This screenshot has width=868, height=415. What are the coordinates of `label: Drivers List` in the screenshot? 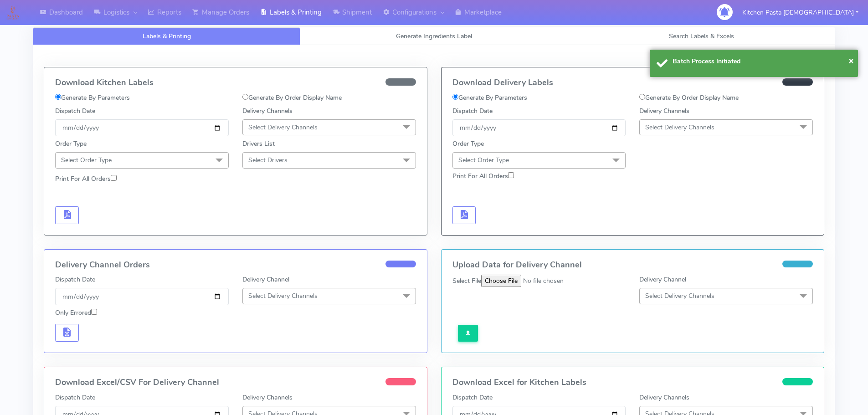 It's located at (258, 143).